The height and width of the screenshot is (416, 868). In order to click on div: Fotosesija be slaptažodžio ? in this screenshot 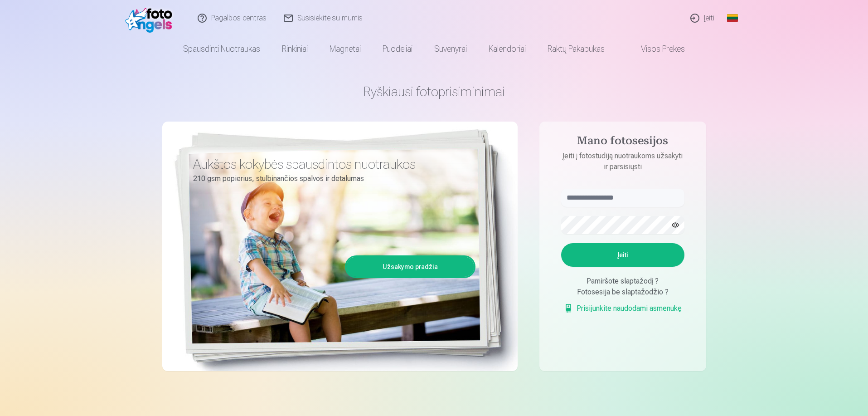, I will do `click(623, 292)`.